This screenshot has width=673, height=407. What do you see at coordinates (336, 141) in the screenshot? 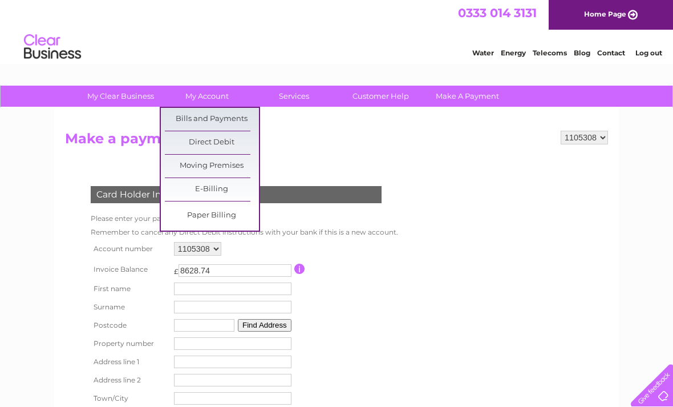
I see `h2: Make a payment` at bounding box center [336, 141].